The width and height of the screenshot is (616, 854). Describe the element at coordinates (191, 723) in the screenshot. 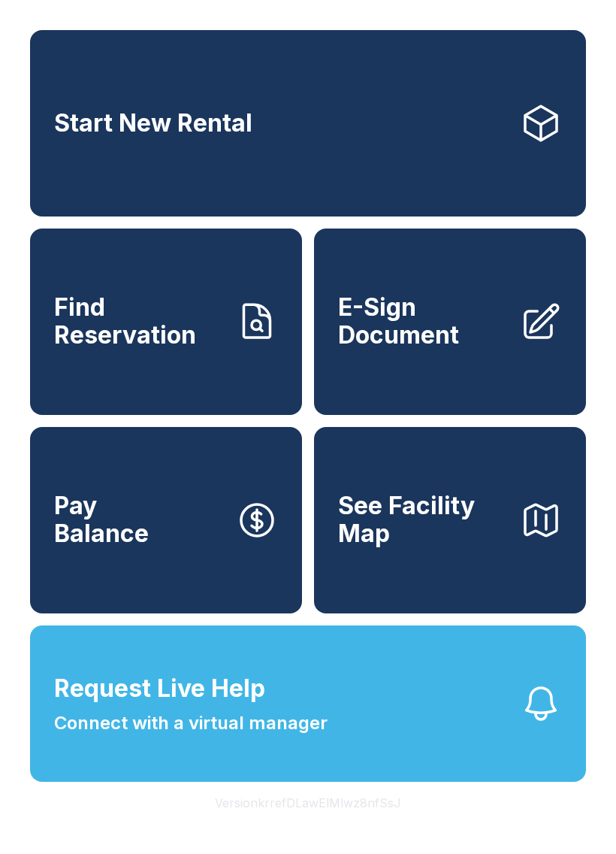

I see `span: Connect with a virtual manager` at that location.